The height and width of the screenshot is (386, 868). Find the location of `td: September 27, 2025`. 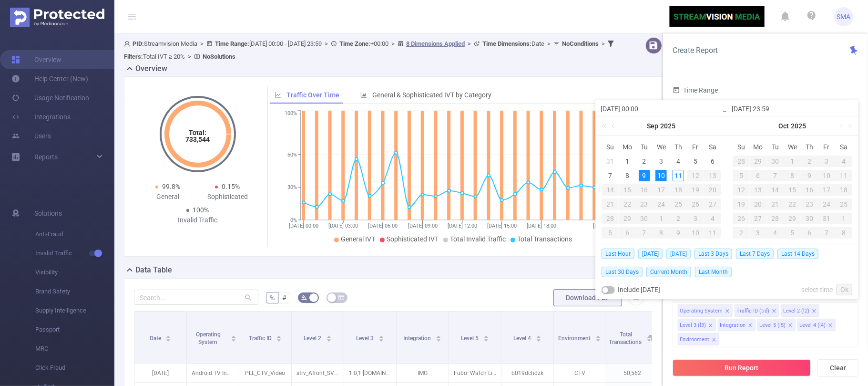

td: September 27, 2025 is located at coordinates (713, 204).